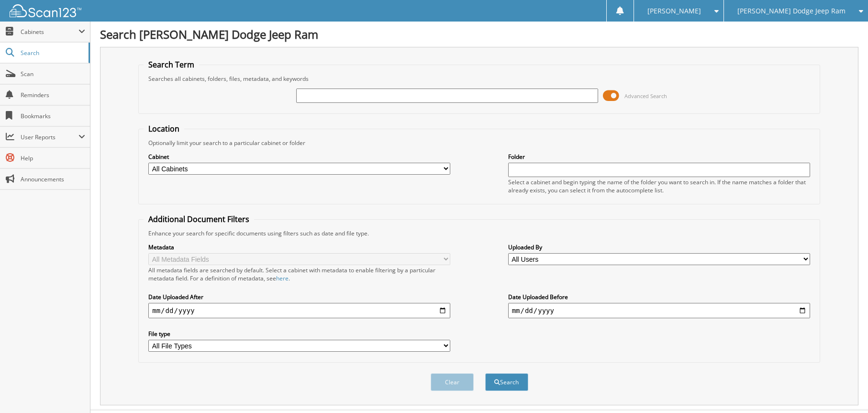 Image resolution: width=868 pixels, height=413 pixels. Describe the element at coordinates (282, 278) in the screenshot. I see `a: here` at that location.